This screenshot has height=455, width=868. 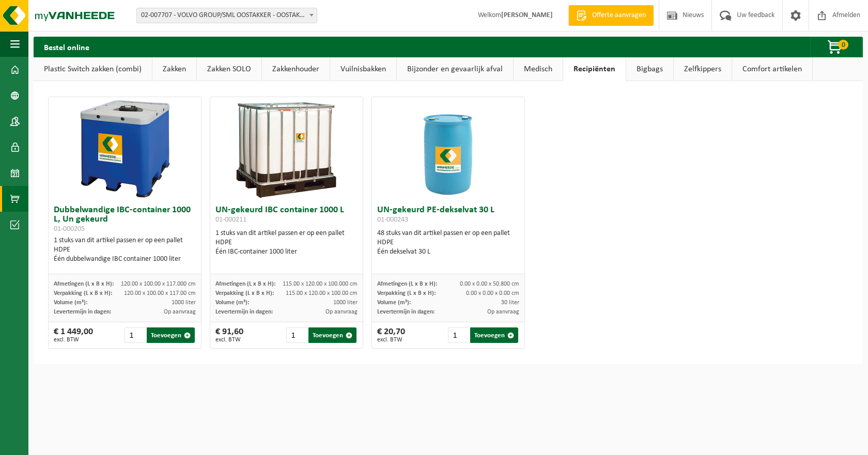 I want to click on img: 01-000211, so click(x=286, y=149).